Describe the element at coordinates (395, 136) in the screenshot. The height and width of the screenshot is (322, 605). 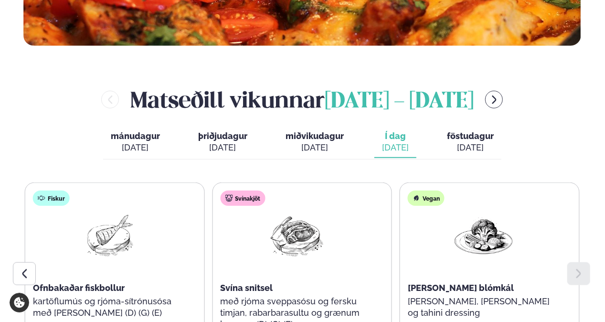
I see `span: Í dag` at that location.